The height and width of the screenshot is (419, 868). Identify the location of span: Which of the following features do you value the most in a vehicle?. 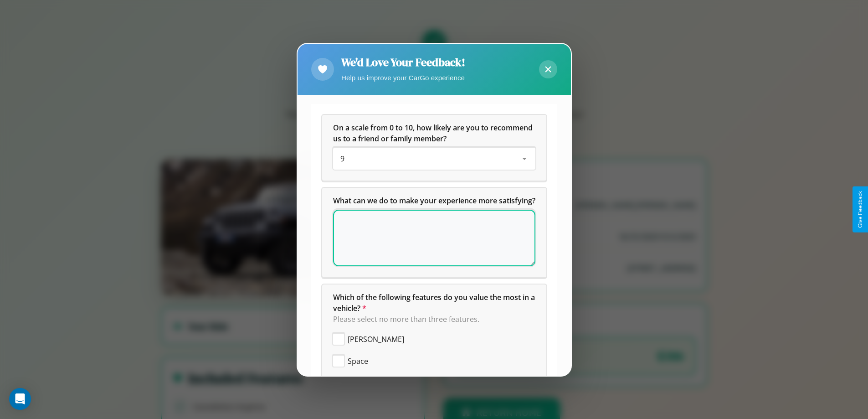
(434, 302).